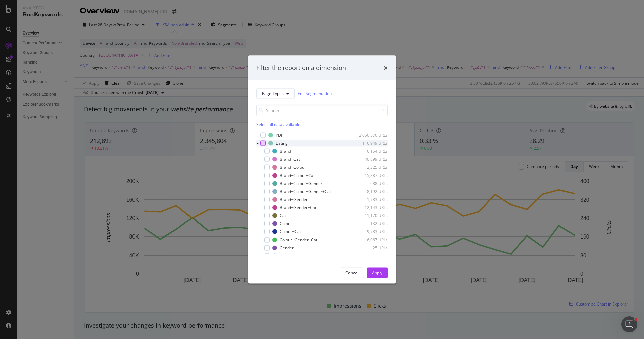 The image size is (644, 339). What do you see at coordinates (371, 175) in the screenshot?
I see `div: 15,387 URLs` at bounding box center [371, 175].